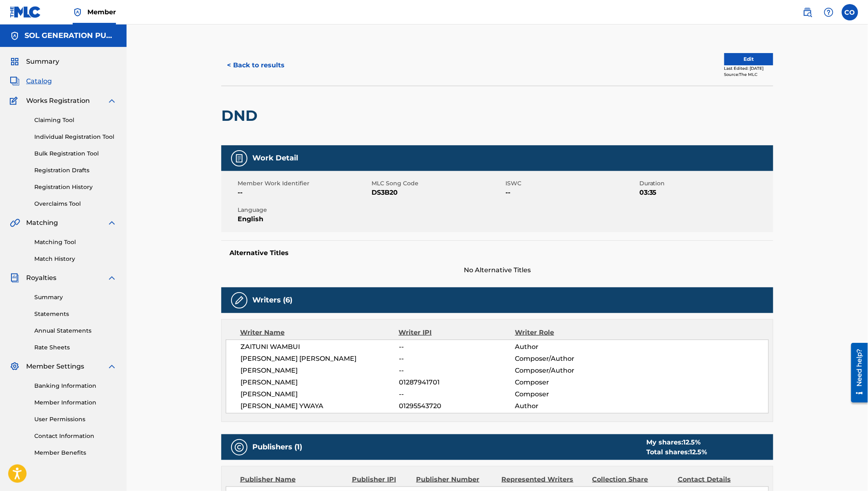 Image resolution: width=868 pixels, height=491 pixels. Describe the element at coordinates (15, 62) in the screenshot. I see `img: Summary` at that location.